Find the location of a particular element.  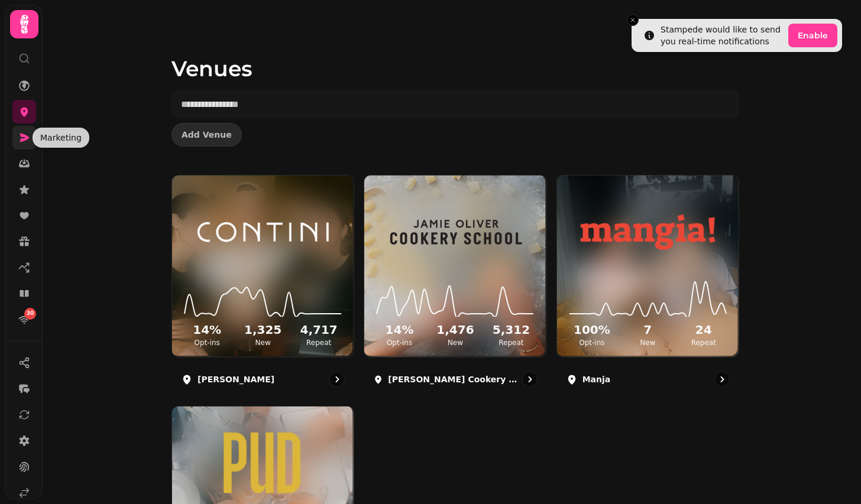

h2: 4,717 is located at coordinates (318, 330).